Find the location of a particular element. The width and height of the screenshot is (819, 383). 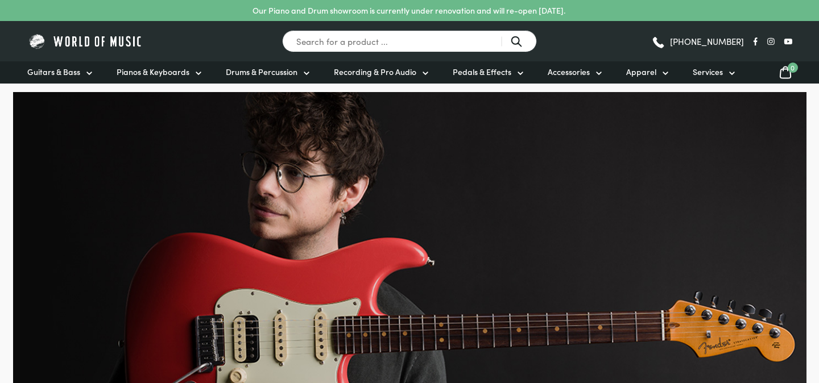

input: Search for a product ... is located at coordinates (410, 41).